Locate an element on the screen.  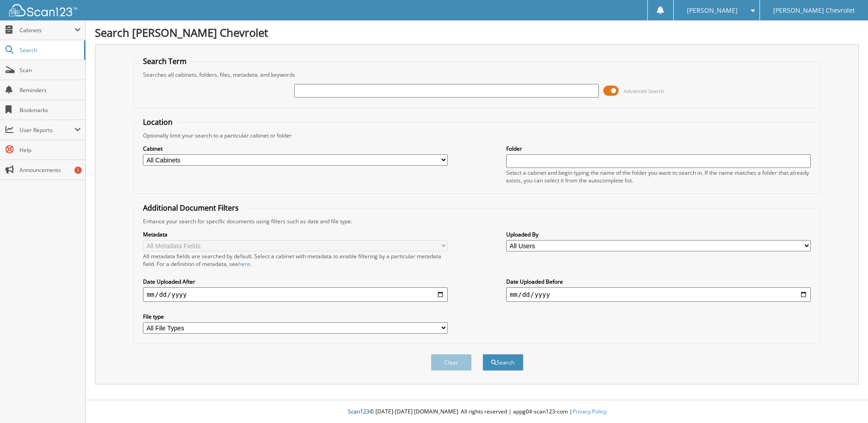
span: Scan123 is located at coordinates (359, 411).